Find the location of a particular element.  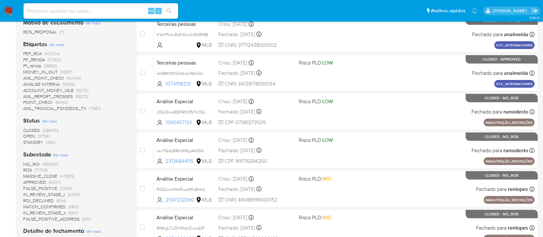

span: s is located at coordinates (158, 11).